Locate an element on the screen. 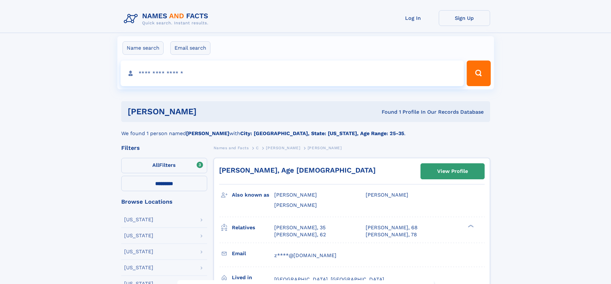 The height and width of the screenshot is (284, 611). button: Search Button is located at coordinates (479, 73).